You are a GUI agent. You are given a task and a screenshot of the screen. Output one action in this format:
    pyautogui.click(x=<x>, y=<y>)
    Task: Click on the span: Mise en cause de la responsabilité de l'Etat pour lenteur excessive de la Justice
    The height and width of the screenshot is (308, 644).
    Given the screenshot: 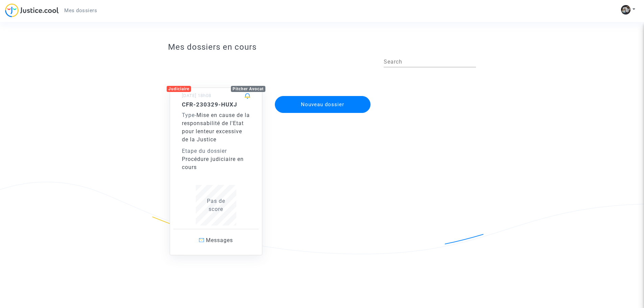 What is the action you would take?
    pyautogui.click(x=216, y=127)
    